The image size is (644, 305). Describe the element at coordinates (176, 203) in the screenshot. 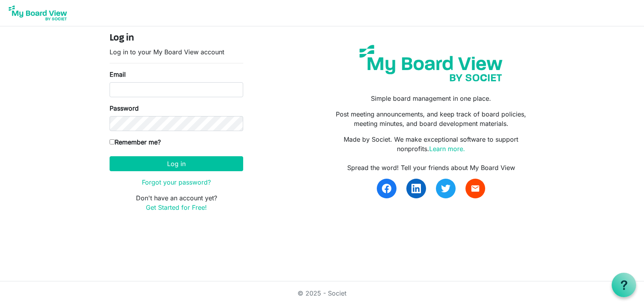

I see `p: Don't have an account yet?` at that location.